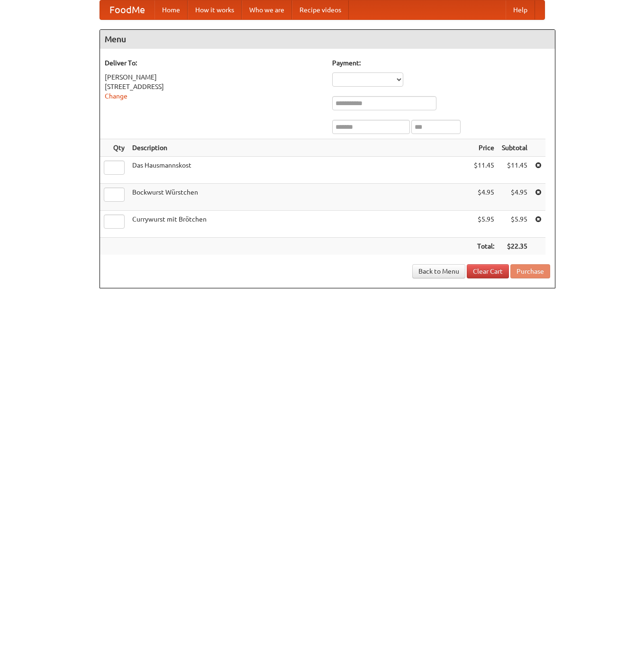 The height and width of the screenshot is (670, 644). What do you see at coordinates (520, 10) in the screenshot?
I see `a: Help` at bounding box center [520, 10].